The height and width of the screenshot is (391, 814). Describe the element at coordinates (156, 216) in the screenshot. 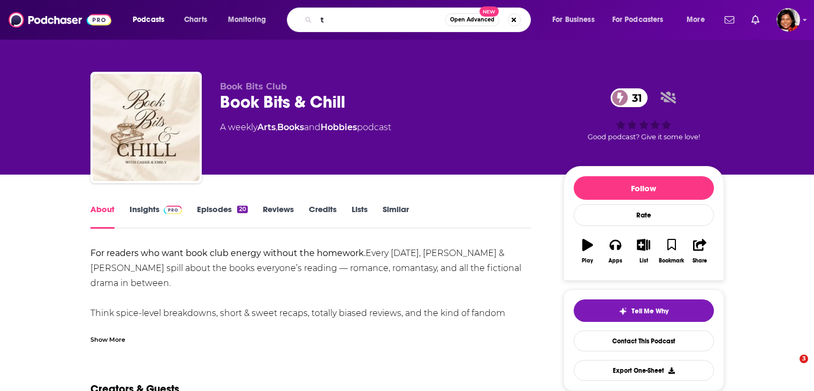

I see `a: InsightsPodchaser Pro` at that location.